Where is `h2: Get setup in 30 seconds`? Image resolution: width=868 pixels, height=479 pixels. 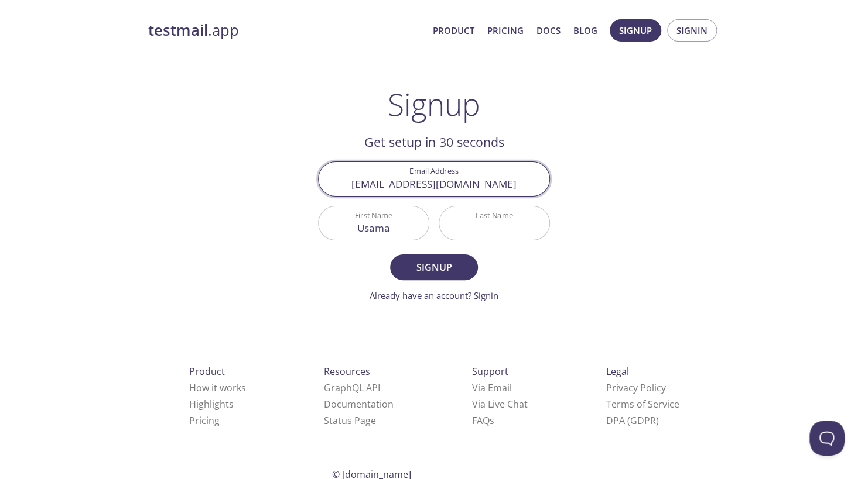
h2: Get setup in 30 seconds is located at coordinates (434, 142).